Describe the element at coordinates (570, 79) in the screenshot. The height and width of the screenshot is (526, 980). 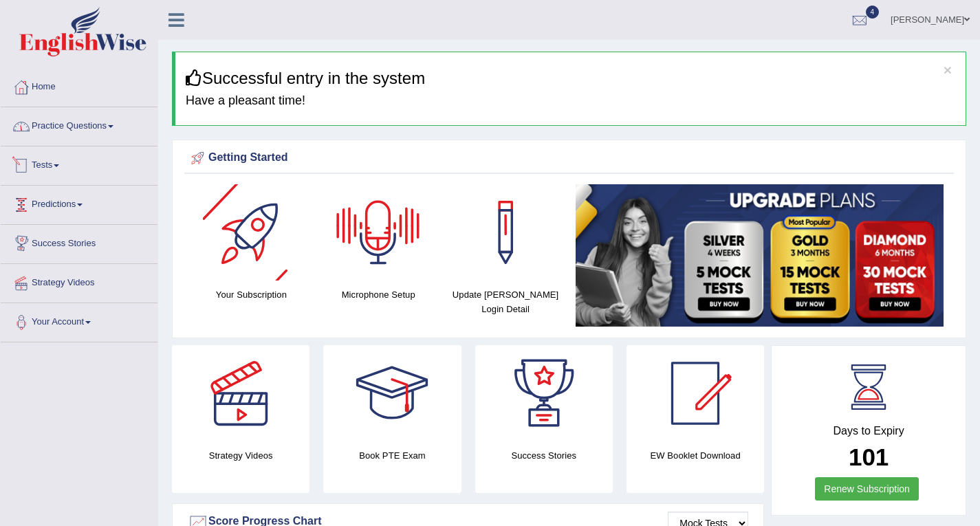
I see `h3: Successful entry in the system` at that location.